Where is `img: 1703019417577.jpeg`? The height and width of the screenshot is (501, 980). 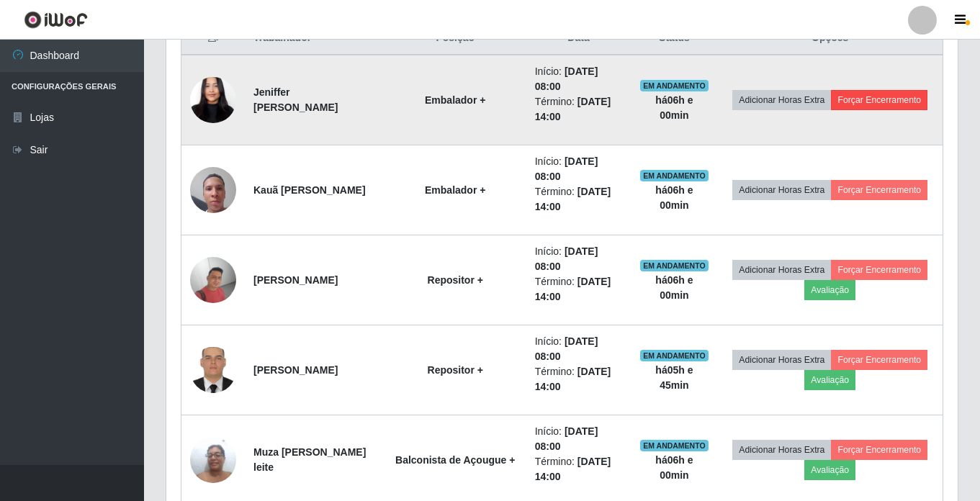 img: 1703019417577.jpeg is located at coordinates (213, 459).